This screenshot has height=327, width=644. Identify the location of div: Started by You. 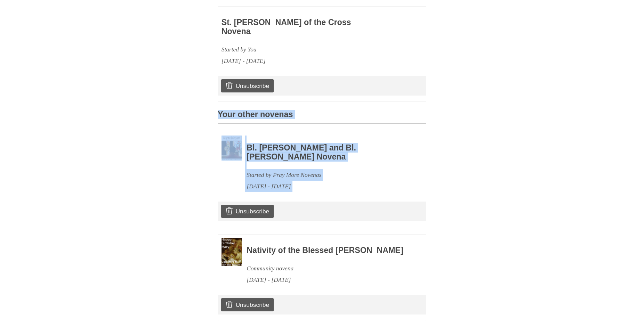
(302, 49).